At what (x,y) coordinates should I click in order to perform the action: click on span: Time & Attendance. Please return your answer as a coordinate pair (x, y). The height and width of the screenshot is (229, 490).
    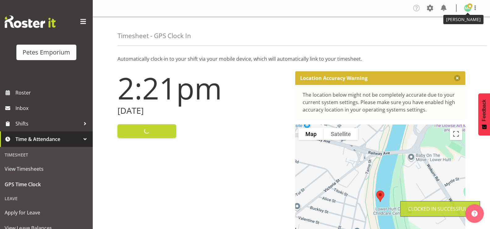
    Looking at the image, I should click on (48, 139).